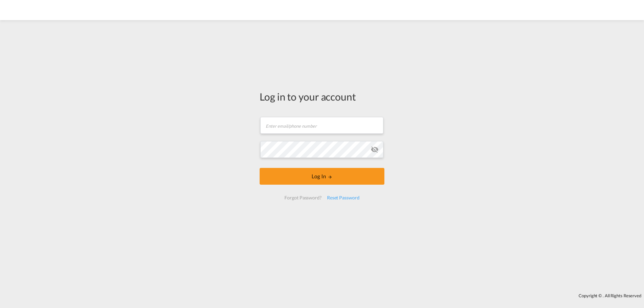 Image resolution: width=644 pixels, height=308 pixels. I want to click on div: Forgot Password?, so click(303, 198).